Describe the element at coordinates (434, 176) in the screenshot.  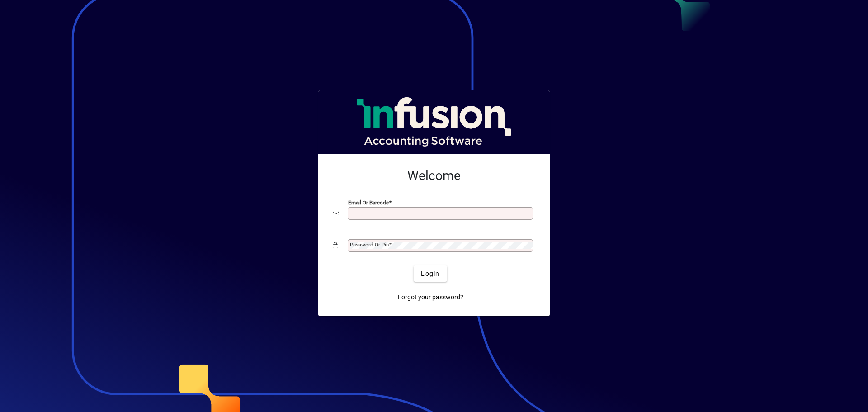
I see `h2: Welcome` at that location.